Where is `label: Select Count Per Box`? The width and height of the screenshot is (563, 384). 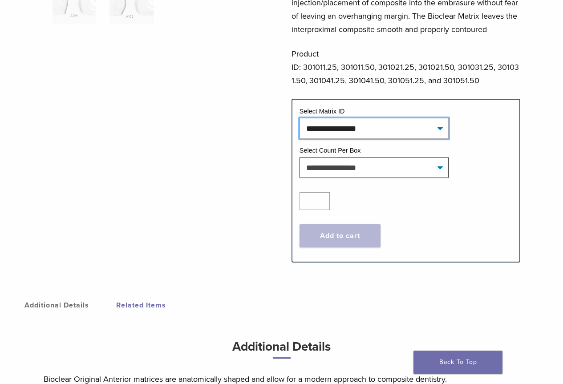 label: Select Count Per Box is located at coordinates (330, 150).